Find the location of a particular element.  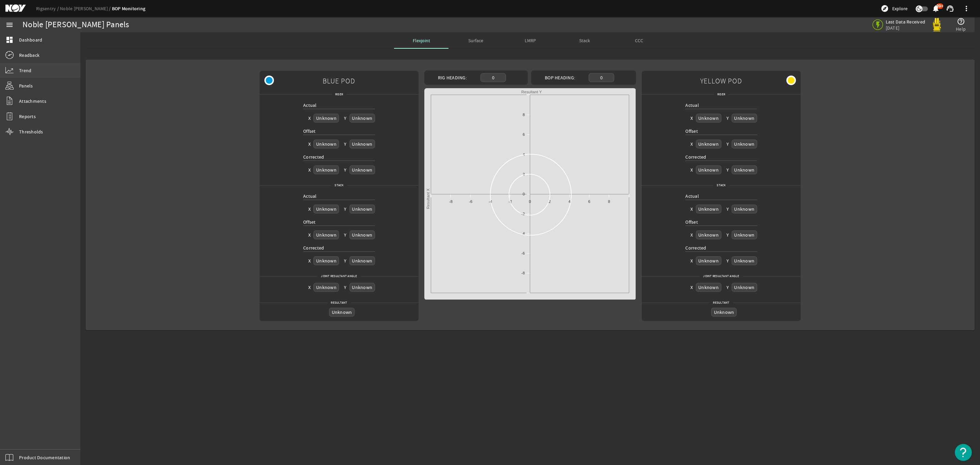

mat-icon: help_outline is located at coordinates (961, 22).